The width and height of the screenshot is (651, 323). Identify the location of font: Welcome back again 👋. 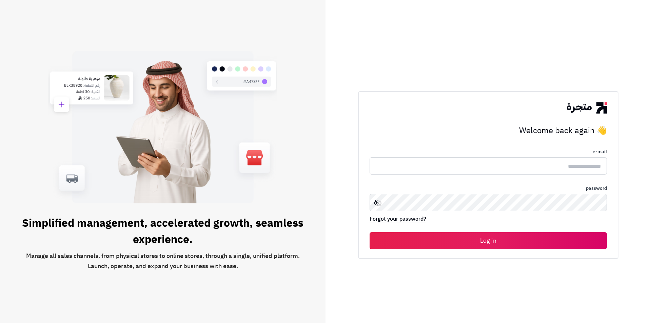
(563, 131).